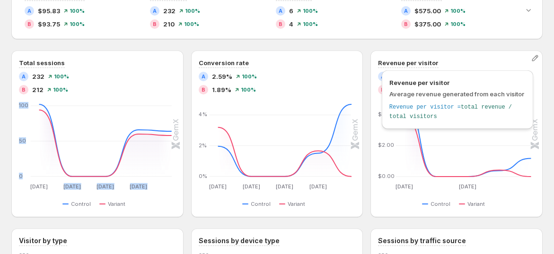 Image resolution: width=554 pixels, height=254 pixels. Describe the element at coordinates (456, 94) in the screenshot. I see `span: Average revenue generated from each visitor` at that location.